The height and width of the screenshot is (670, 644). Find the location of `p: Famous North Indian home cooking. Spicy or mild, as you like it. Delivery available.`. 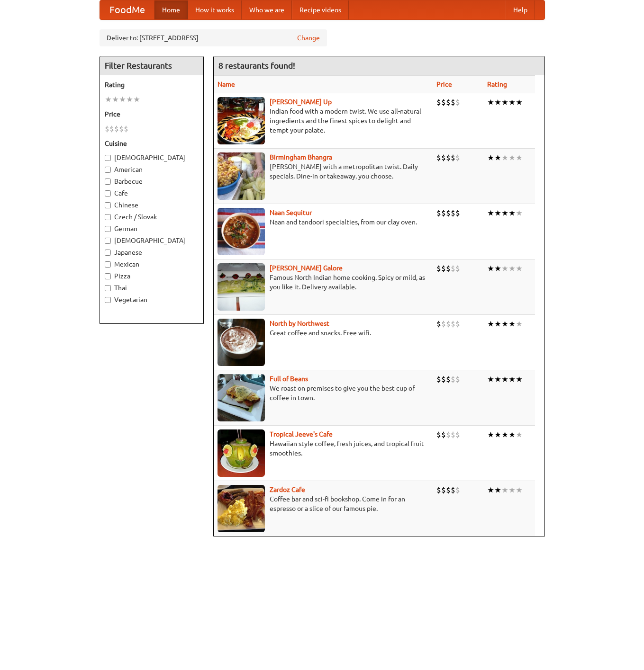

p: Famous North Indian home cooking. Spicy or mild, as you like it. Delivery available. is located at coordinates (323, 282).